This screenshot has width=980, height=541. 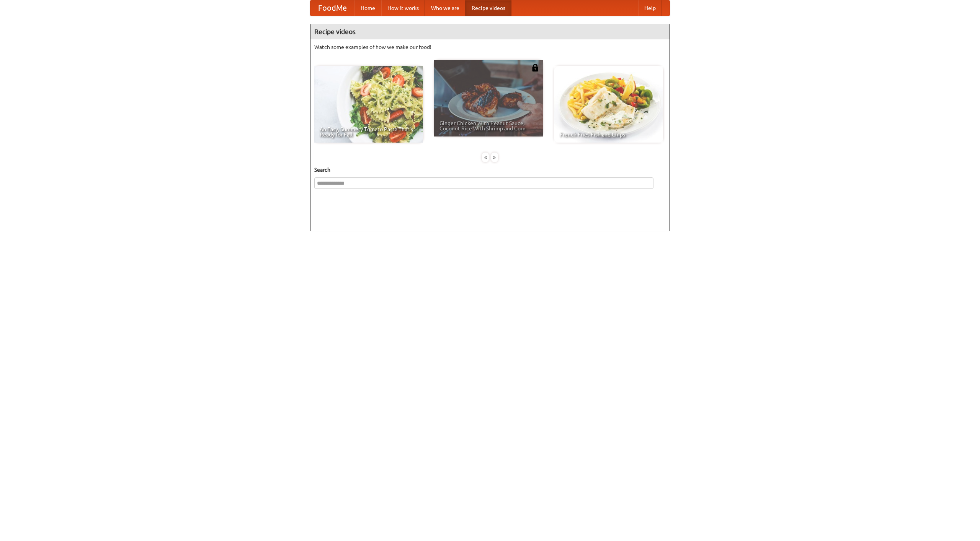 What do you see at coordinates (488, 8) in the screenshot?
I see `a: Recipe videos` at bounding box center [488, 8].